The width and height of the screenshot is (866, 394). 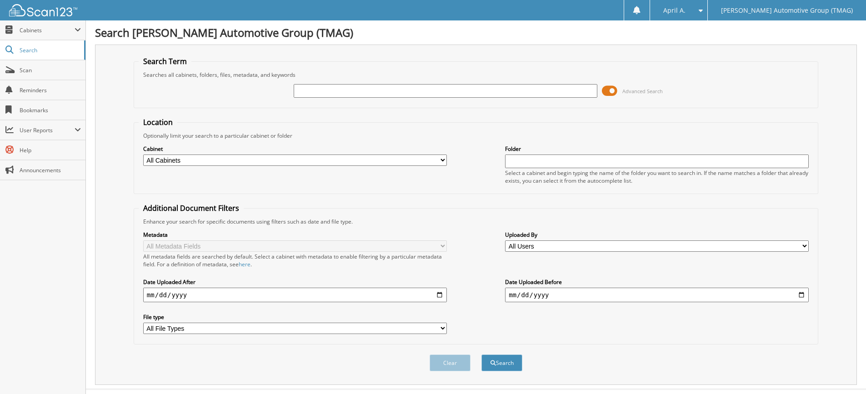 I want to click on label: File type, so click(x=295, y=317).